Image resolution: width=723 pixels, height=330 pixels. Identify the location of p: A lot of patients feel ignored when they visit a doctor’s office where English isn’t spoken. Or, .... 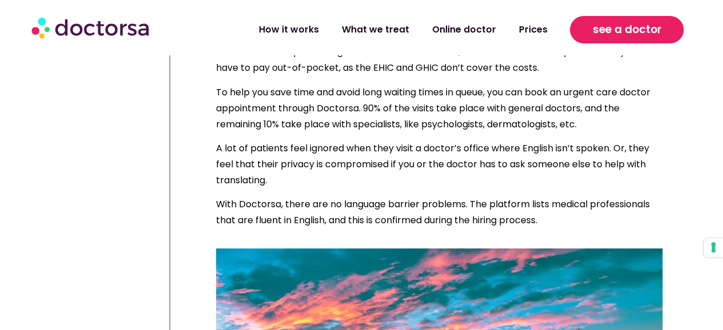
(439, 165).